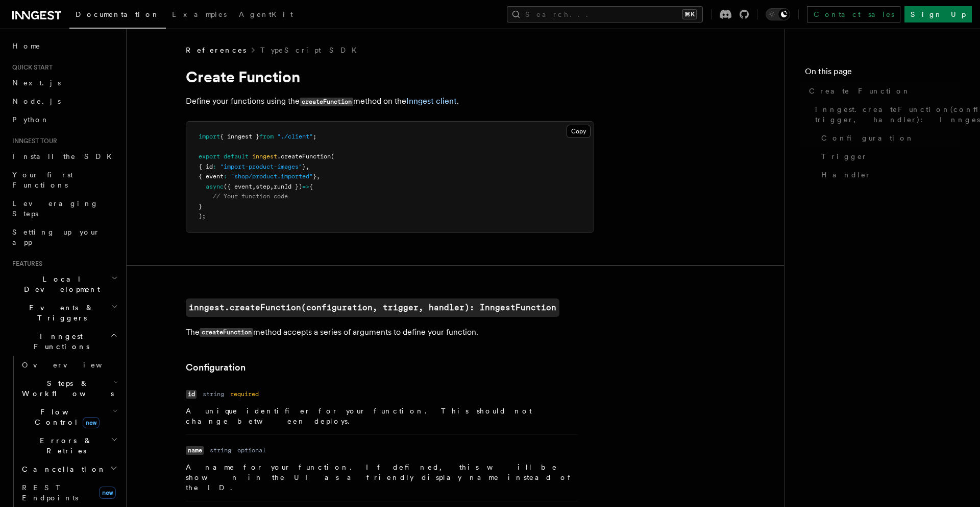  I want to click on span: References, so click(216, 50).